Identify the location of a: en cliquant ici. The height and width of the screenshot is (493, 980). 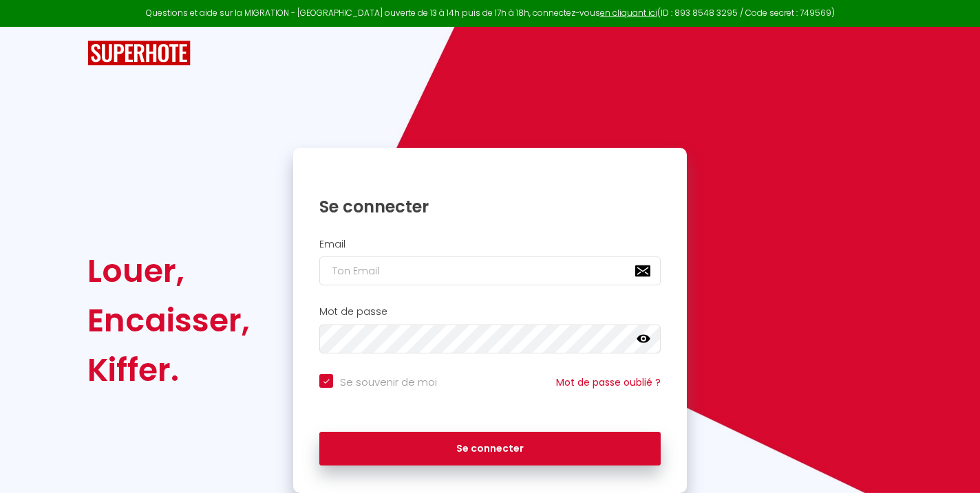
(628, 12).